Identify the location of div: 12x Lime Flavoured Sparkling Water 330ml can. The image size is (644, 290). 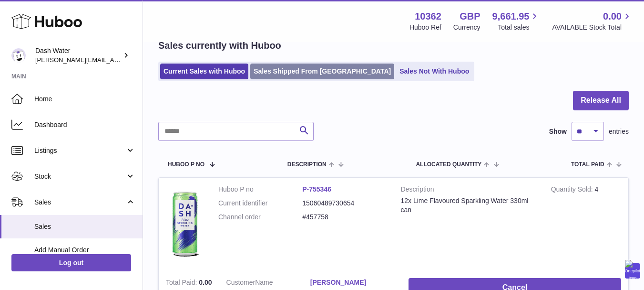
(469, 205).